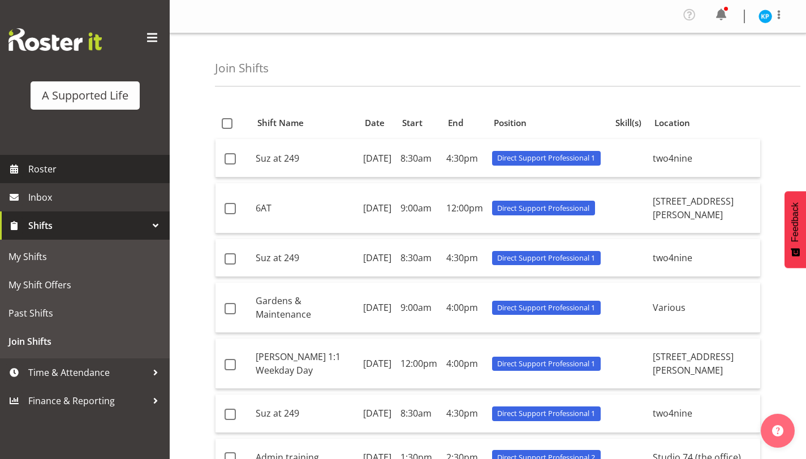 This screenshot has width=806, height=459. What do you see at coordinates (96, 197) in the screenshot?
I see `span: Inbox` at bounding box center [96, 197].